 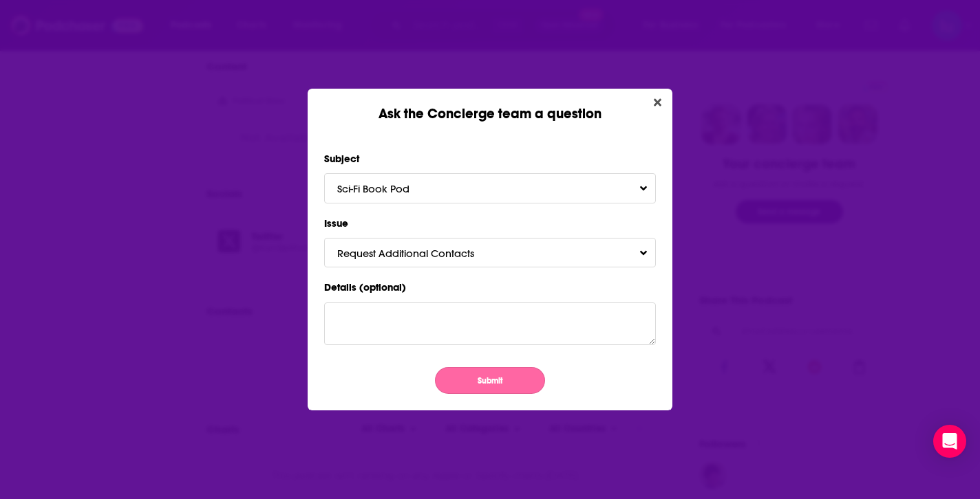 What do you see at coordinates (387, 189) in the screenshot?
I see `span: Sci-Fi Book Pod` at bounding box center [387, 189].